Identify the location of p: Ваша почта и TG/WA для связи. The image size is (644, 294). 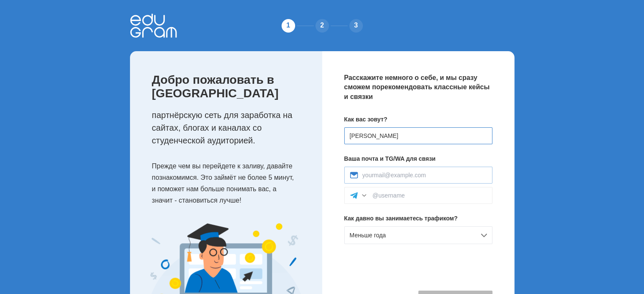
(418, 159).